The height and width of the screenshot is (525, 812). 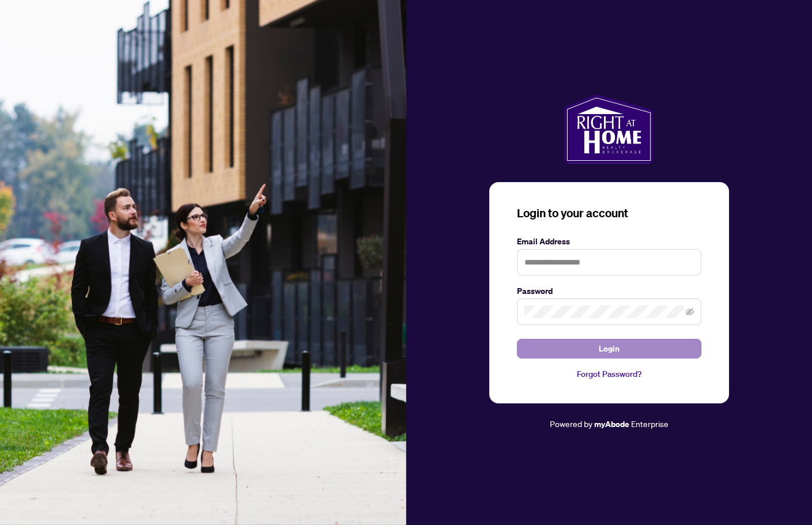 I want to click on a: Forgot Password?, so click(x=609, y=374).